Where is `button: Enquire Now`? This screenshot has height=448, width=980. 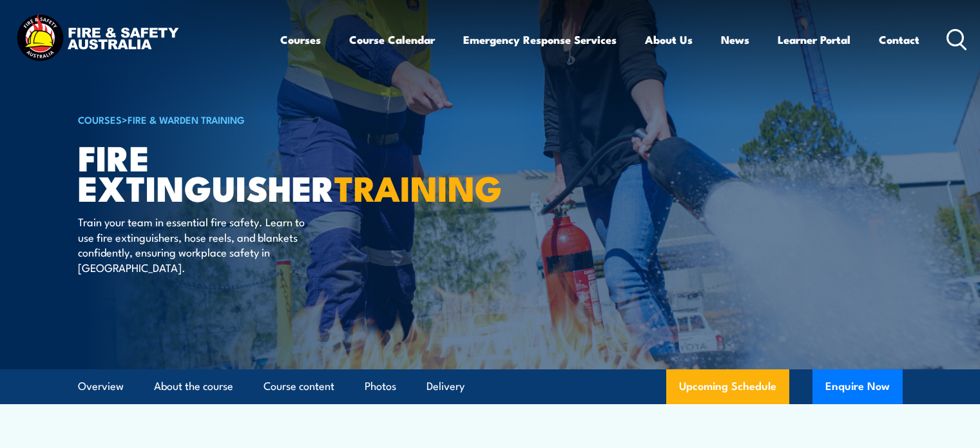
button: Enquire Now is located at coordinates (858, 386).